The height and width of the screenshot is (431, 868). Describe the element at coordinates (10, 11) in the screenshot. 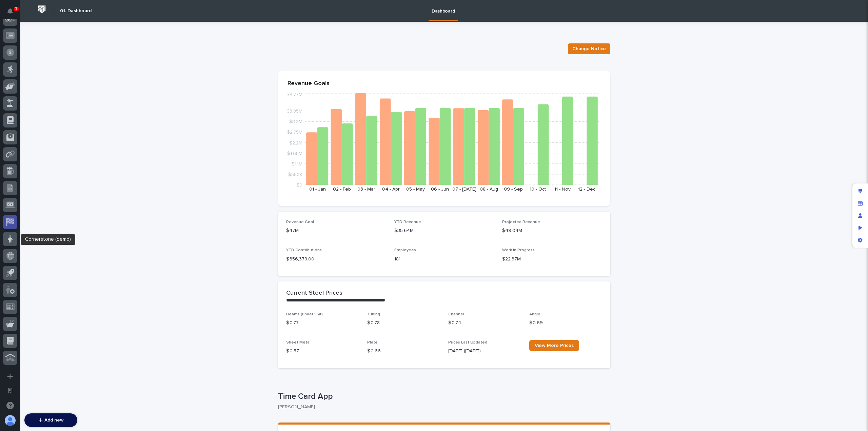

I see `button: Notifications` at that location.